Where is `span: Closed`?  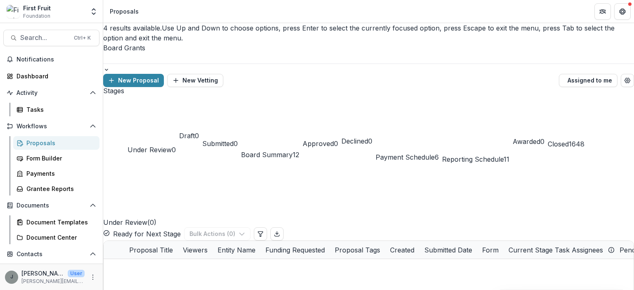 span: Closed is located at coordinates (558, 144).